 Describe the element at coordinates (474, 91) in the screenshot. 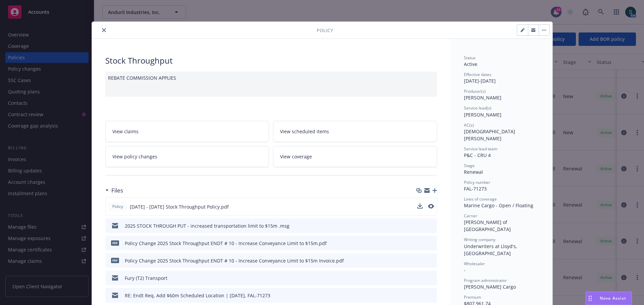

I see `span: Producer(s)` at that location.